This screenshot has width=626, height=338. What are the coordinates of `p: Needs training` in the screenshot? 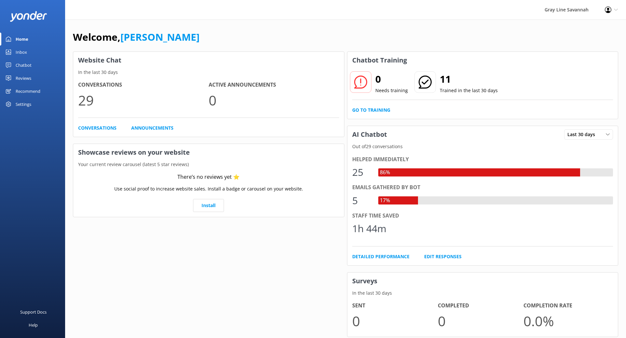 It's located at (392, 90).